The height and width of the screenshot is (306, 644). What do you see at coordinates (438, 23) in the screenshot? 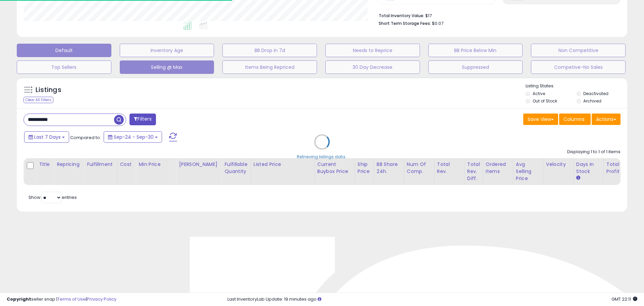
I see `span: $0.07` at bounding box center [438, 23].